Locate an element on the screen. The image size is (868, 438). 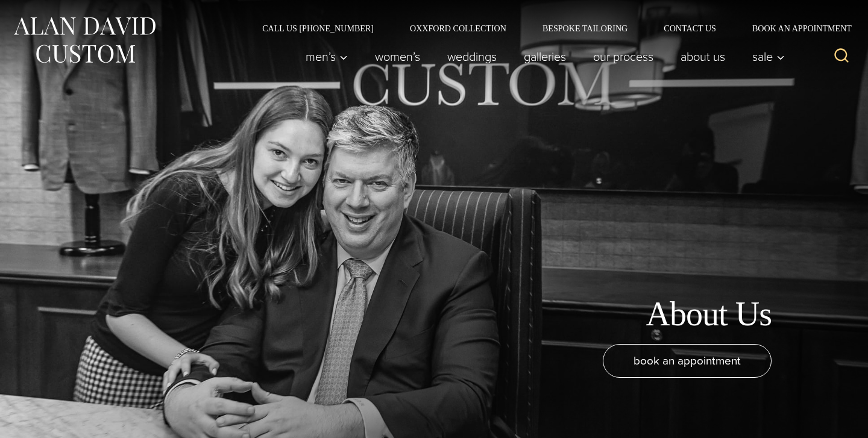
span: book an appointment is located at coordinates (687, 361).